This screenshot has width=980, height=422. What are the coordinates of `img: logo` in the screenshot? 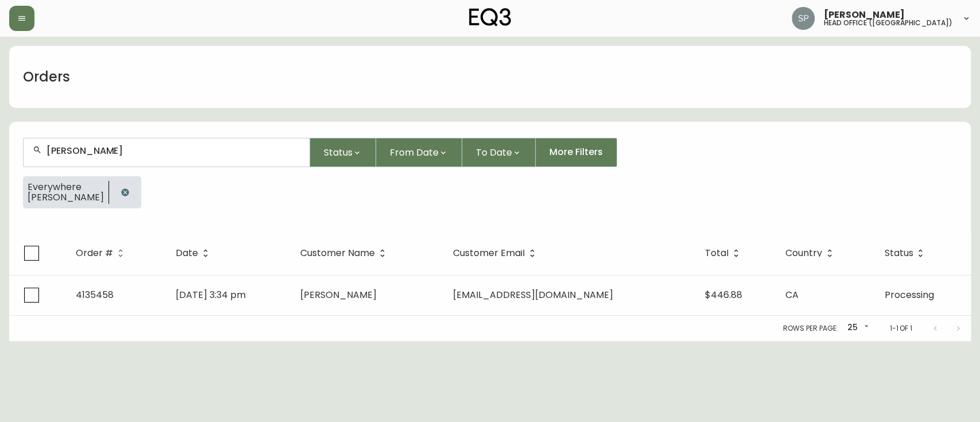 It's located at (490, 17).